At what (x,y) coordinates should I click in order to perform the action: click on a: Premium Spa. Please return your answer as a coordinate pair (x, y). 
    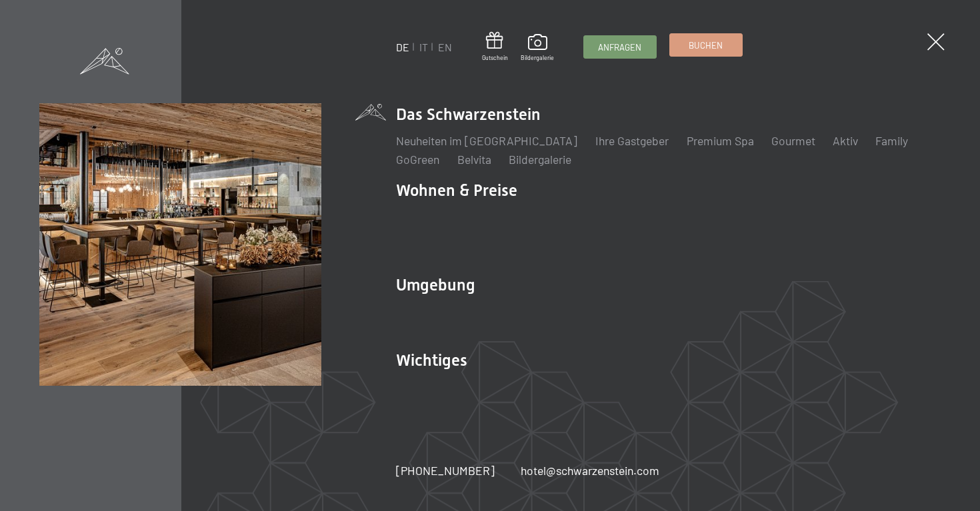
    Looking at the image, I should click on (720, 141).